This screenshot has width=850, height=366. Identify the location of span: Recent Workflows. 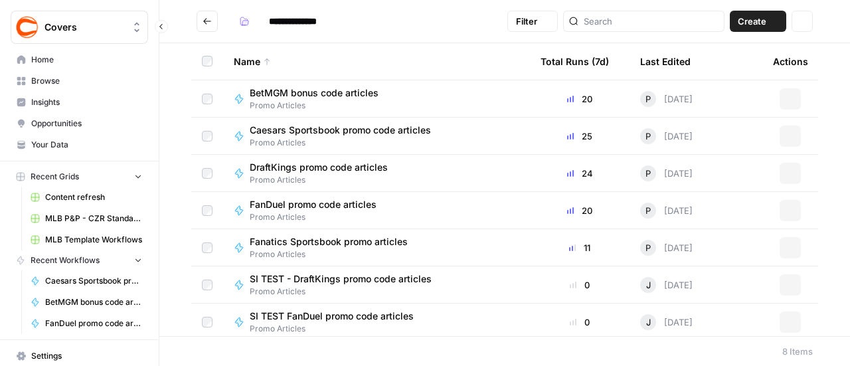
(65, 260).